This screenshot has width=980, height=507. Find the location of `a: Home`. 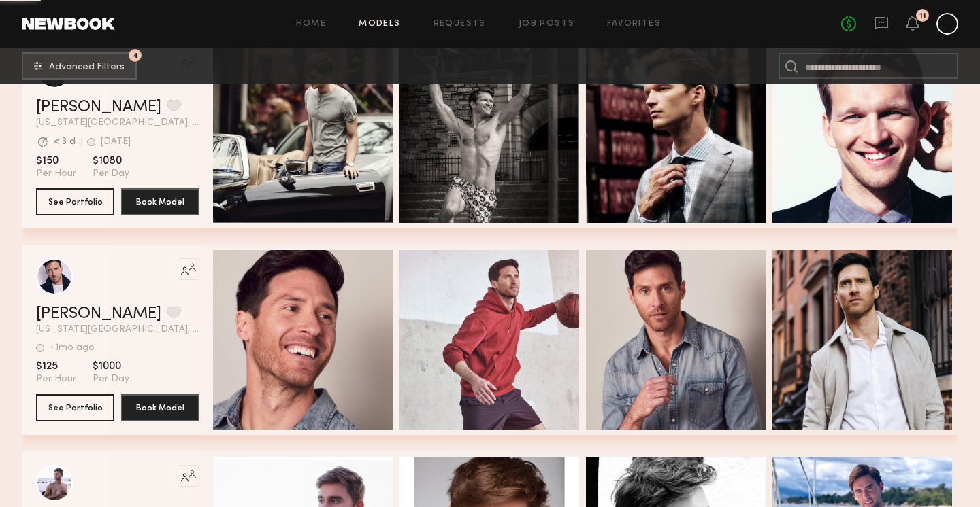

a: Home is located at coordinates (311, 23).